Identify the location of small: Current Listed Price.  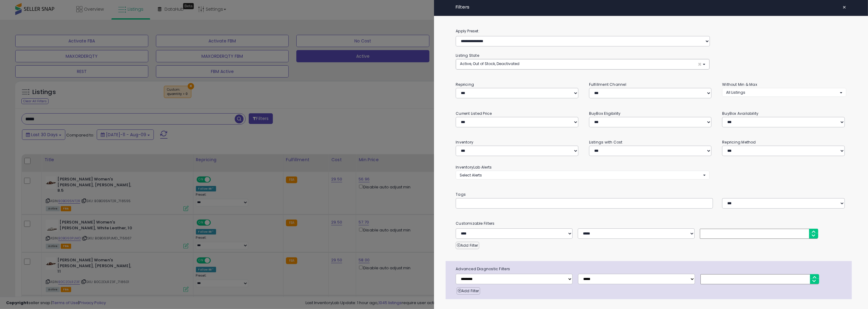
(474, 113).